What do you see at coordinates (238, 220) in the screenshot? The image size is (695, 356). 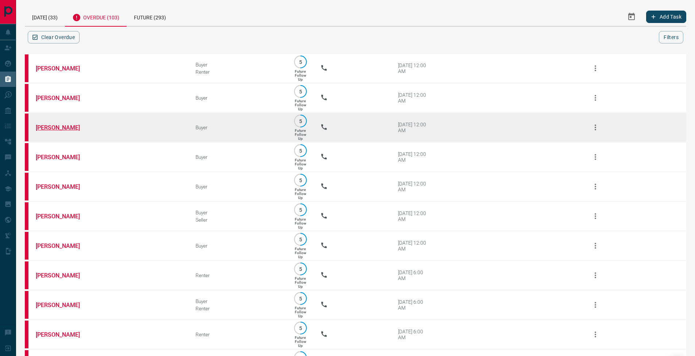 I see `div: Seller` at bounding box center [238, 220].